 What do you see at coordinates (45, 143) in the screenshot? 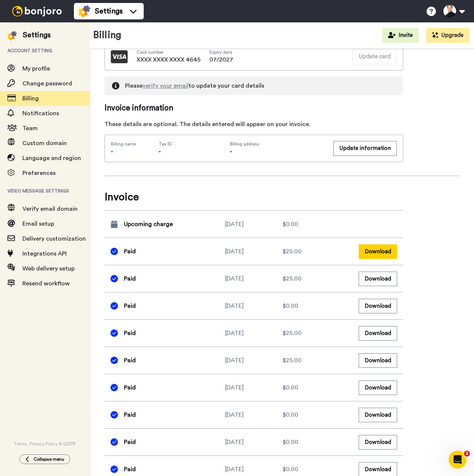
I see `span: Custom domain` at bounding box center [45, 143].